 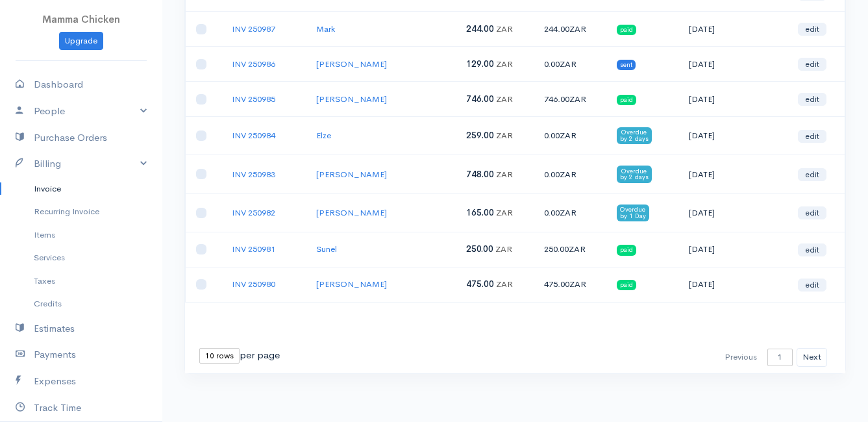 I want to click on span: 250.00, so click(x=480, y=249).